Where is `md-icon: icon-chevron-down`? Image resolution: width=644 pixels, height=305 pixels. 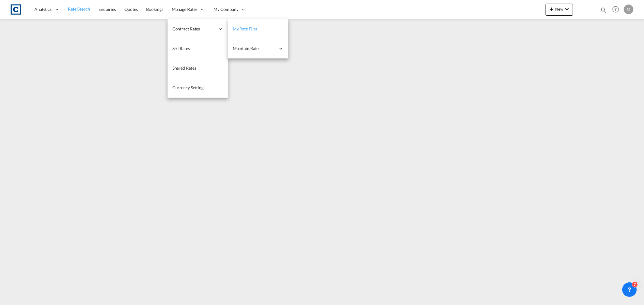 md-icon: icon-chevron-down is located at coordinates (567, 9).